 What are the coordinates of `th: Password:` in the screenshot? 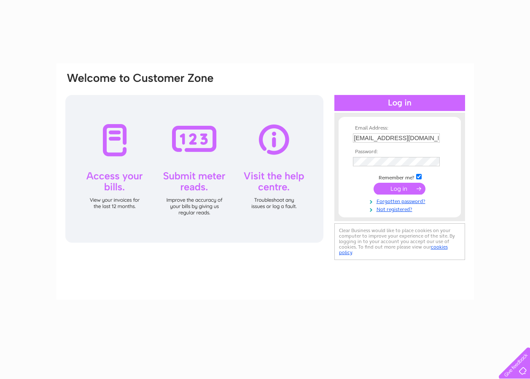 It's located at (400, 152).